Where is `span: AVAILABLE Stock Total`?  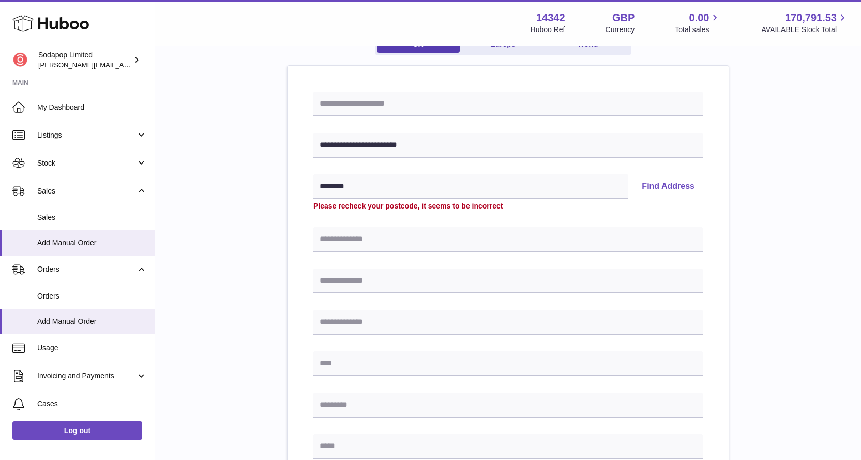 span: AVAILABLE Stock Total is located at coordinates (804, 29).